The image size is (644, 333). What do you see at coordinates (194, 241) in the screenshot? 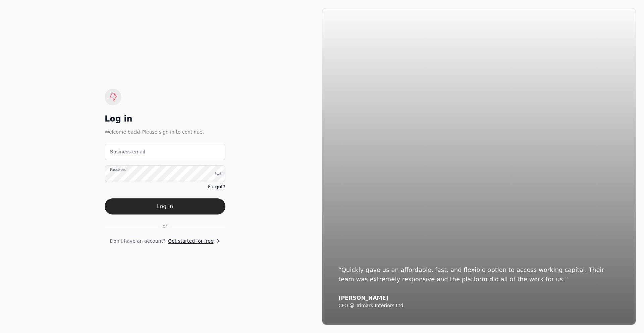
I see `a: Get started for free` at bounding box center [194, 241].